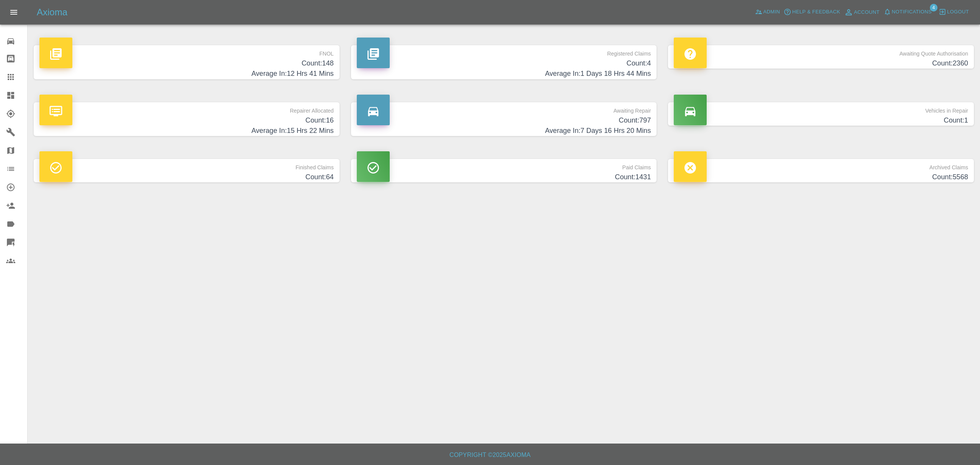 This screenshot has height=465, width=980. Describe the element at coordinates (504, 119) in the screenshot. I see `a: Awaiting RepairCount:797Average In:7 Days 16 Hrs 20 Mins` at that location.